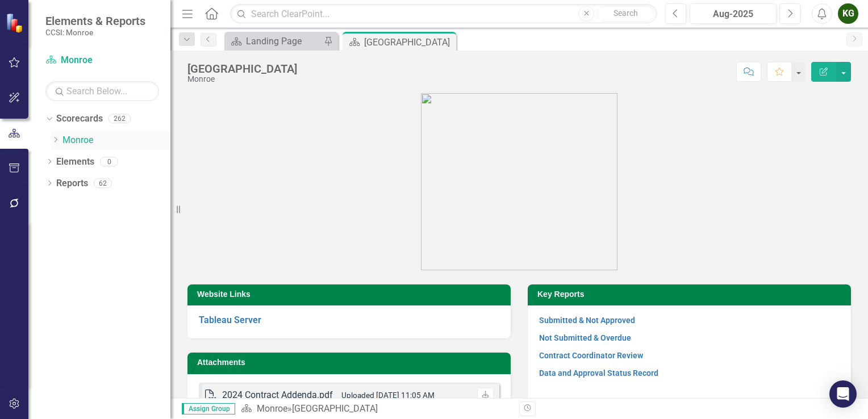  What do you see at coordinates (520, 182) in the screenshot?
I see `img: OMH%20Logo_Green%202024%20Stacked.png` at bounding box center [520, 182].